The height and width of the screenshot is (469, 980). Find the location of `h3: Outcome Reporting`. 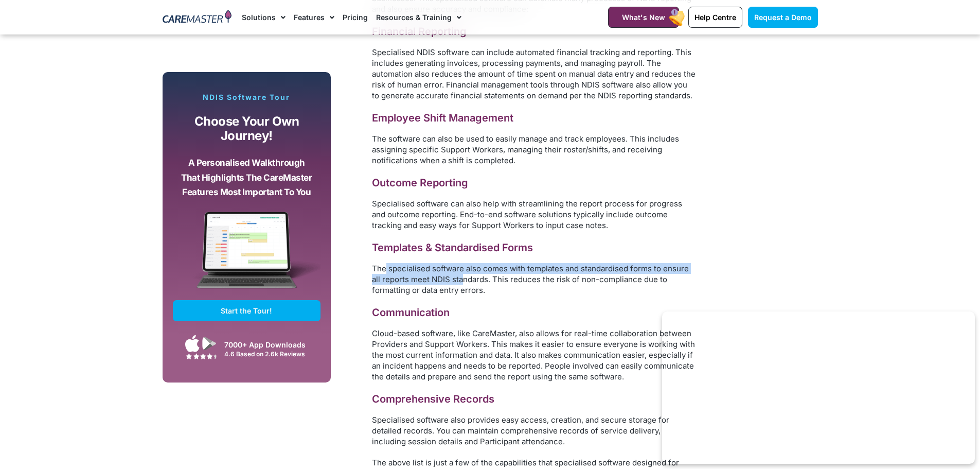

h3: Outcome Reporting is located at coordinates (534, 182).